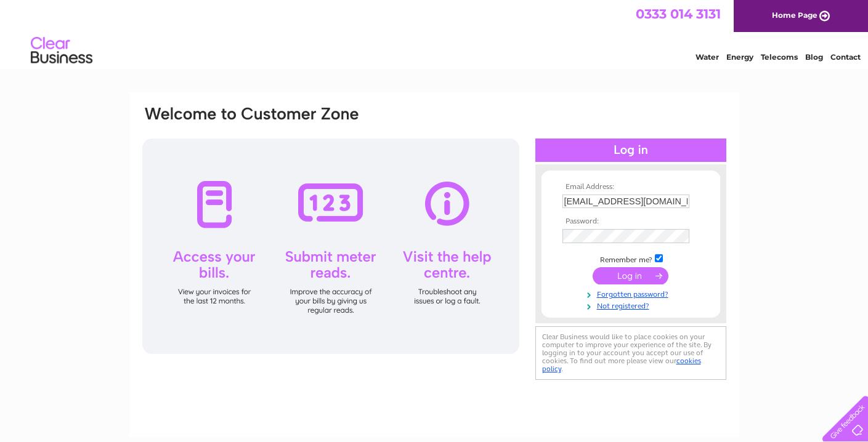 The image size is (868, 442). What do you see at coordinates (631, 188) in the screenshot?
I see `th: Email Address:` at bounding box center [631, 188].